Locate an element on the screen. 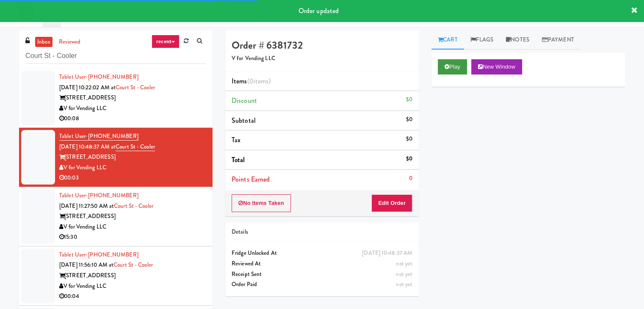  div: Receipt Sent is located at coordinates (322, 275).